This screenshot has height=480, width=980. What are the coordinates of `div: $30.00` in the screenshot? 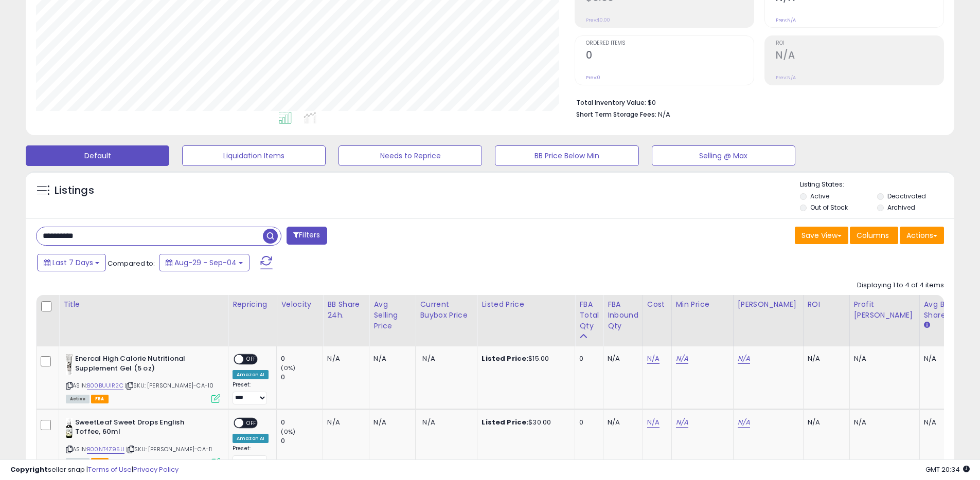 It's located at (524, 423).